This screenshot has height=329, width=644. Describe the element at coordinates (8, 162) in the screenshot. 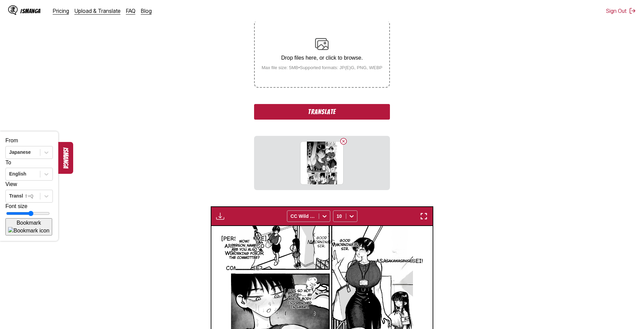

I see `label: To` at that location.